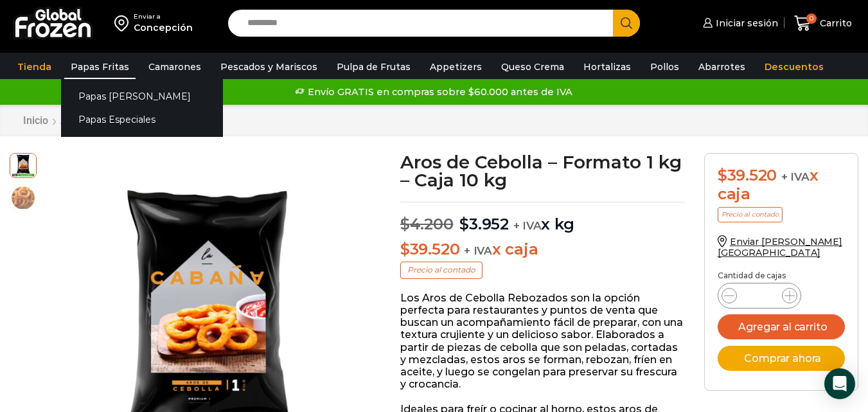  Describe the element at coordinates (812, 19) in the screenshot. I see `span: 0` at that location.